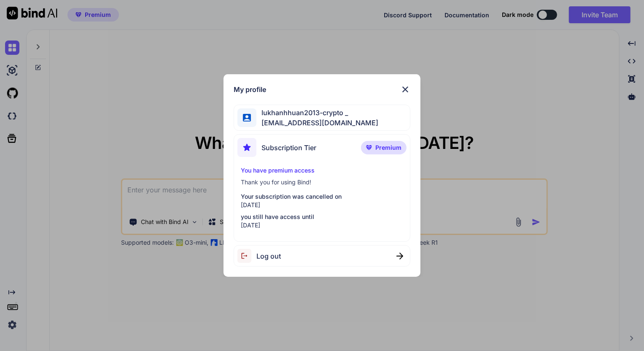 Image resolution: width=644 pixels, height=351 pixels. What do you see at coordinates (322, 171) in the screenshot?
I see `p: You have premium access` at bounding box center [322, 171].